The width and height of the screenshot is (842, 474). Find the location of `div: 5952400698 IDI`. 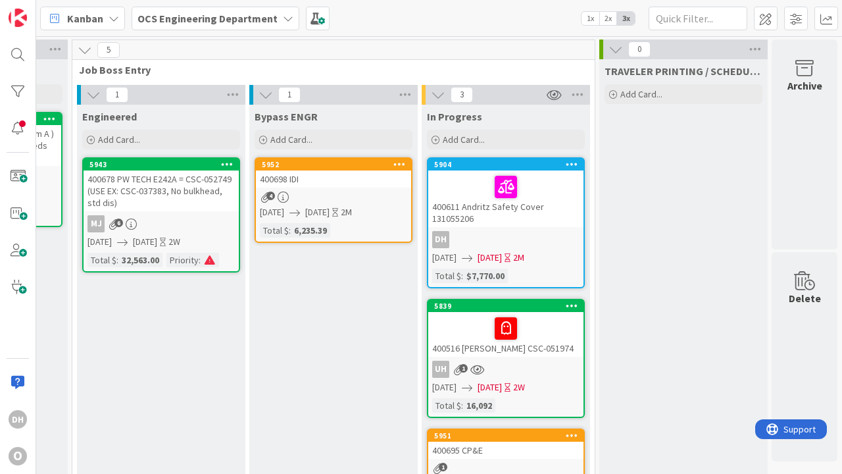

div: 5952400698 IDI is located at coordinates (333, 173).